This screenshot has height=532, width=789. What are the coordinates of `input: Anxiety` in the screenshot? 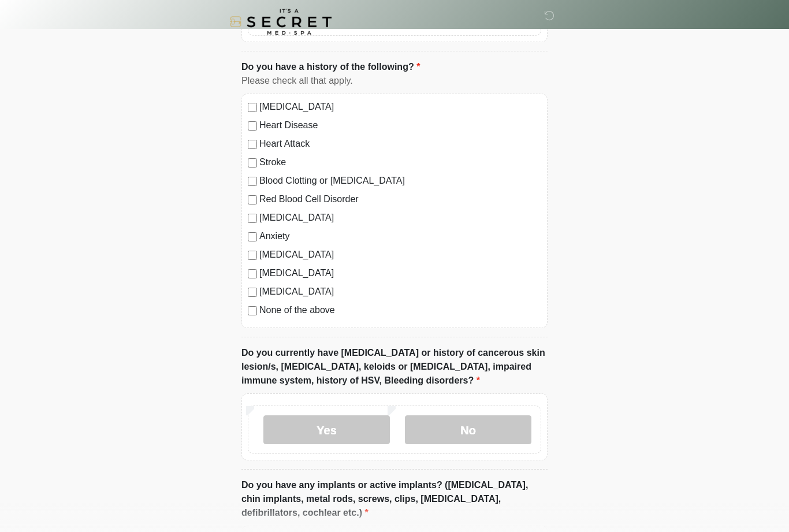 It's located at (252, 237).